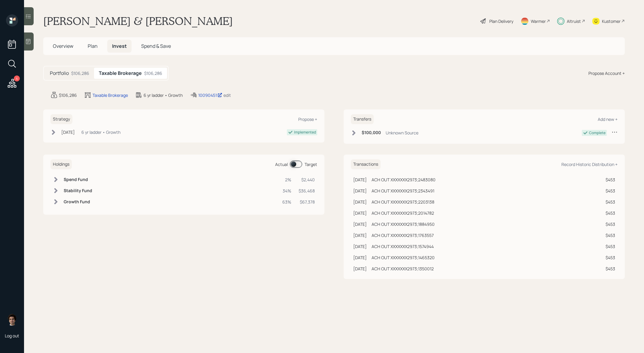 The image size is (644, 353). Describe the element at coordinates (287, 191) in the screenshot. I see `div: 34%` at that location.